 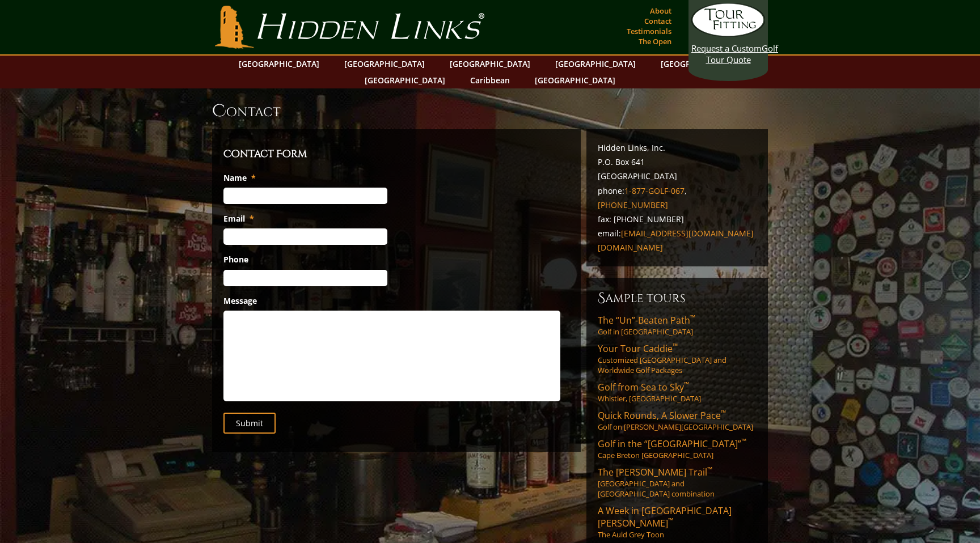 I want to click on a: Contact, so click(x=658, y=21).